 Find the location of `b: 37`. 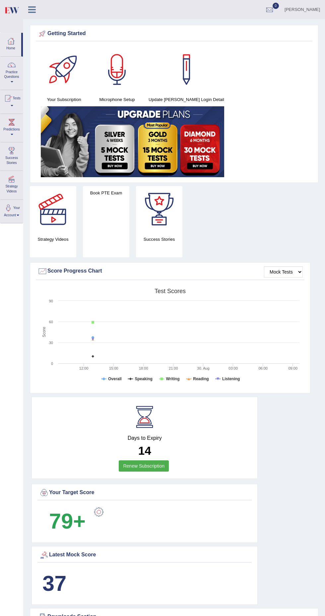

b: 37 is located at coordinates (54, 584).